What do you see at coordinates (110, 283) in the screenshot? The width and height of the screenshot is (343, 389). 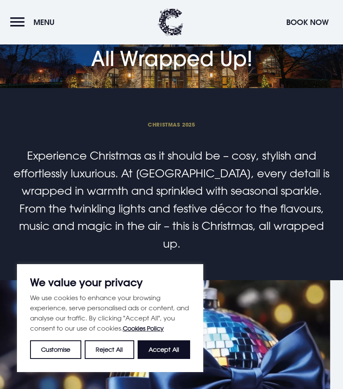 I see `p: We value your privacy` at bounding box center [110, 283].